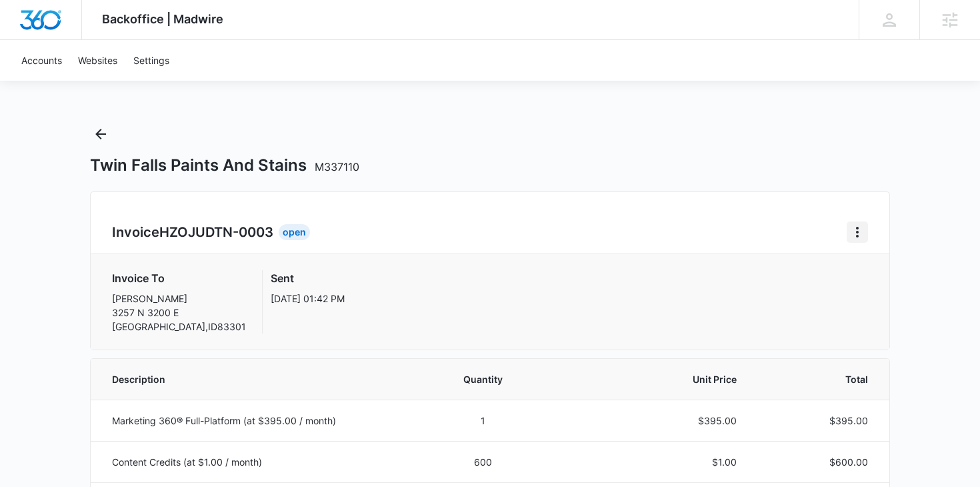 The image size is (980, 487). I want to click on img: website_grey.svg, so click(26, 40).